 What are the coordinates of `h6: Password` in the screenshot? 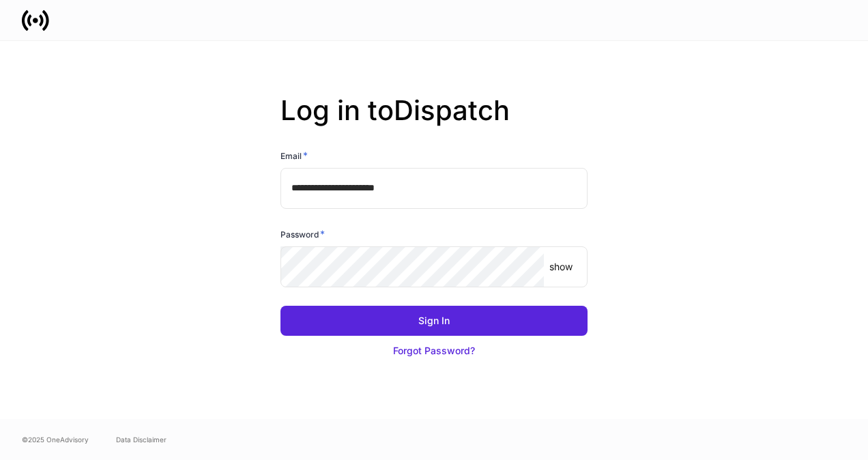 It's located at (302, 234).